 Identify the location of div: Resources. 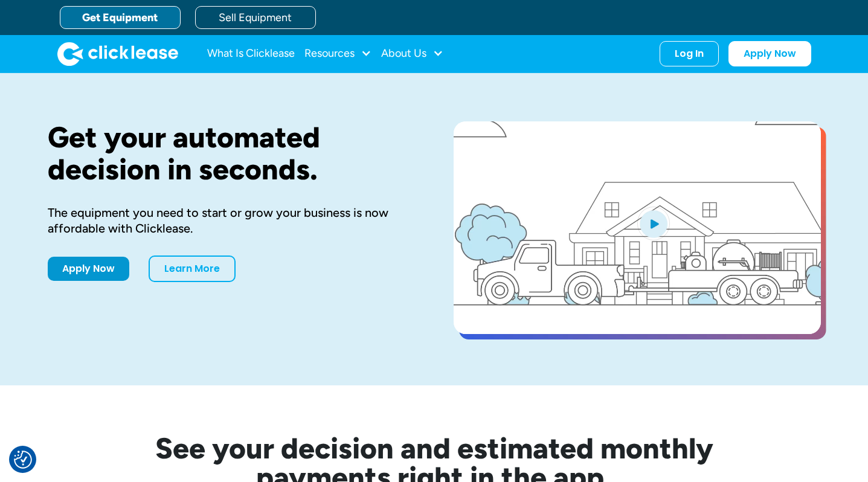
(338, 54).